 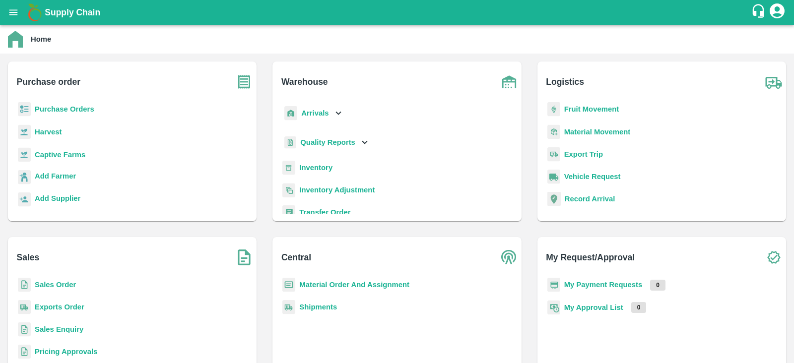 What do you see at coordinates (593, 308) in the screenshot?
I see `b: My Approval List` at bounding box center [593, 308].